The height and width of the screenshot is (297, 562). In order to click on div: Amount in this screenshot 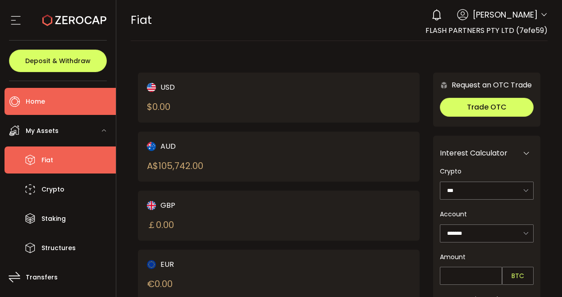, I will do `click(487, 257)`.